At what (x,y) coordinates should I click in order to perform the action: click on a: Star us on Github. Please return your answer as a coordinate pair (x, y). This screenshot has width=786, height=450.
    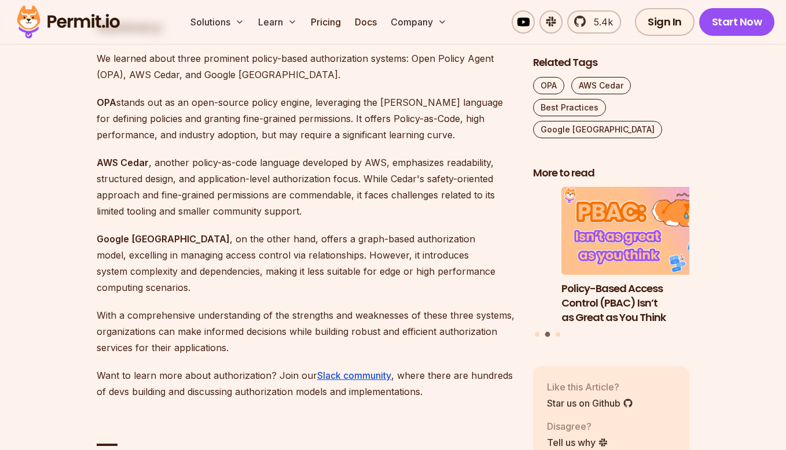
    Looking at the image, I should click on (590, 403).